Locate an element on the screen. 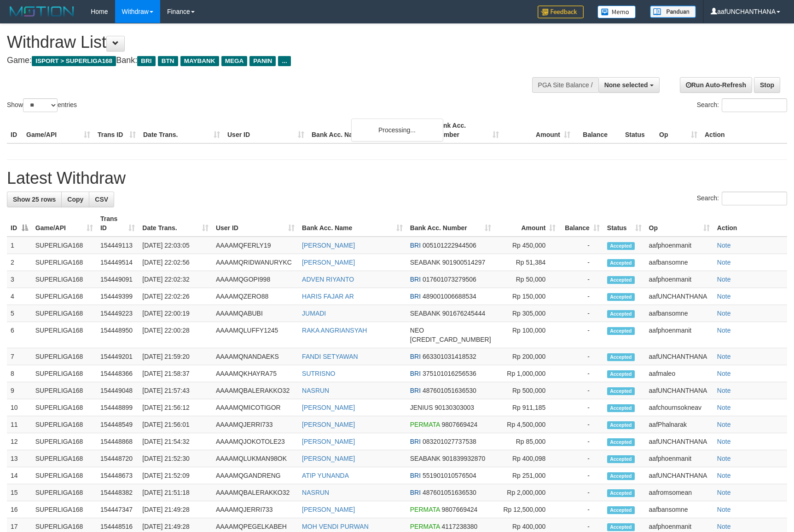  td: AAAAMQGANDRENG is located at coordinates (255, 476).